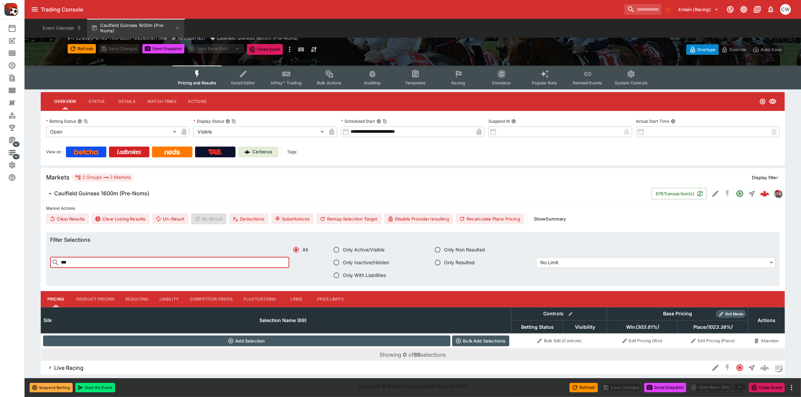 The height and width of the screenshot is (397, 801). What do you see at coordinates (631, 83) in the screenshot?
I see `span: System Controls` at bounding box center [631, 83].